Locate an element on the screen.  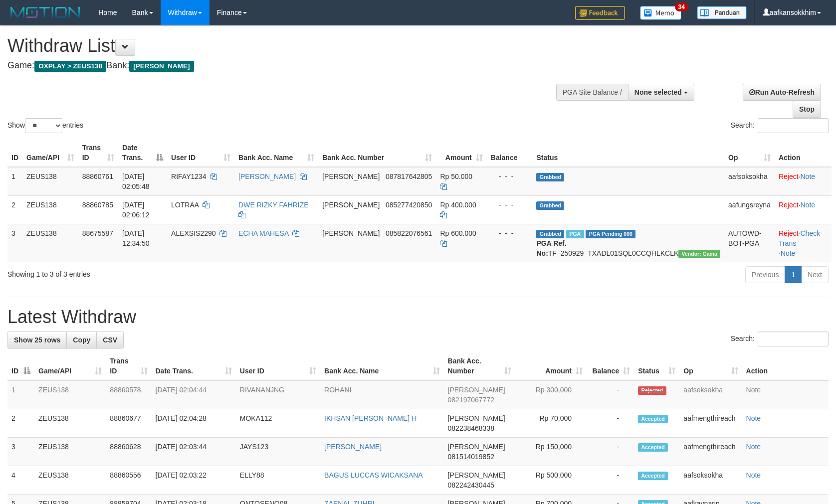
span: 88860761 is located at coordinates (98, 177).